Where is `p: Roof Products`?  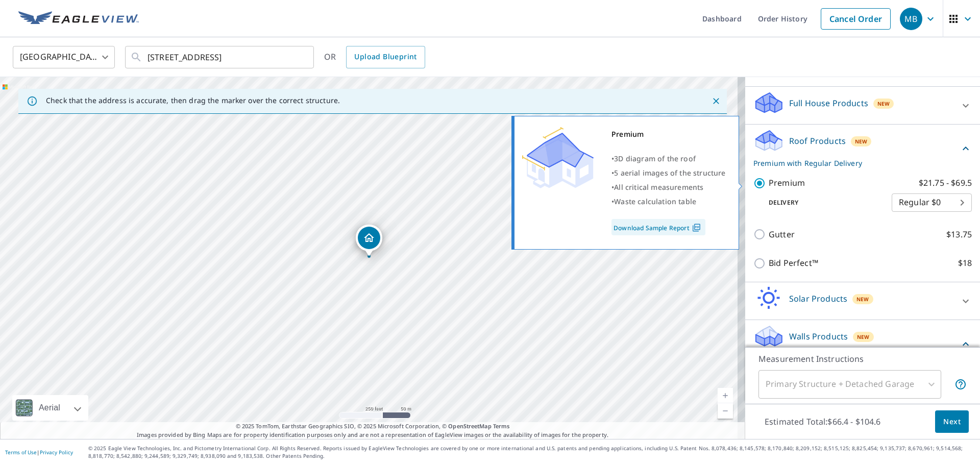 p: Roof Products is located at coordinates (818, 141).